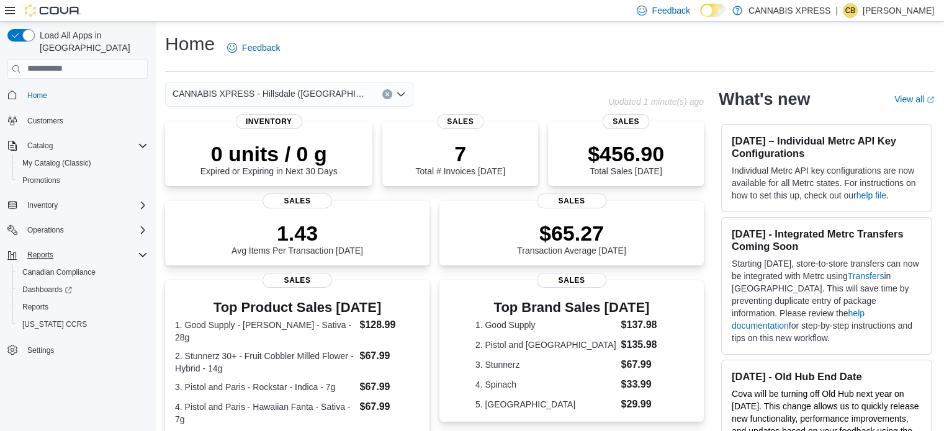 This screenshot has width=944, height=431. Describe the element at coordinates (83, 324) in the screenshot. I see `span: Washington CCRS` at that location.